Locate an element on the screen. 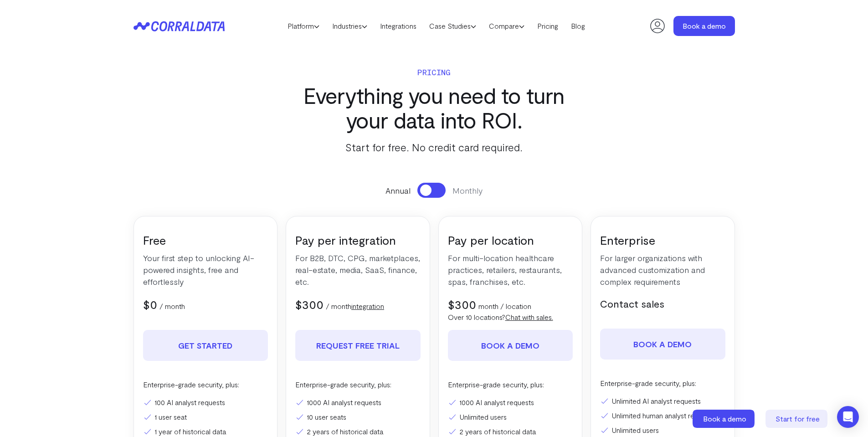  a: Platform is located at coordinates (304, 26).